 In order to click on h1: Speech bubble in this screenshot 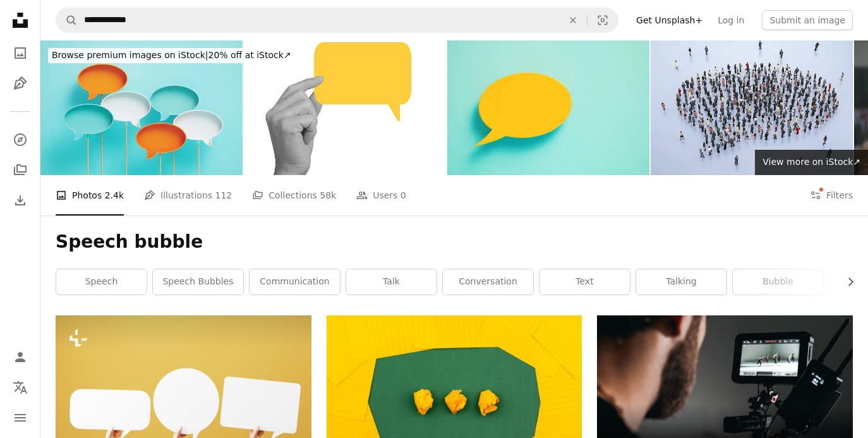, I will do `click(454, 242)`.